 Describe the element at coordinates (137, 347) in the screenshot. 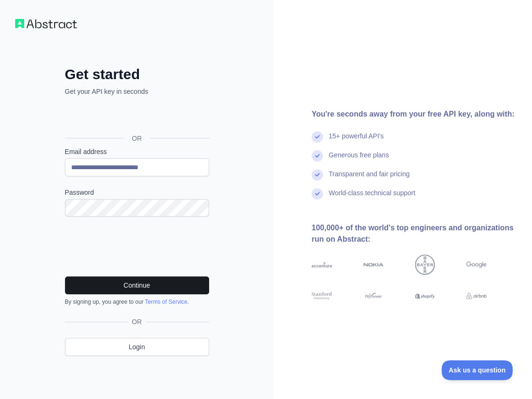

I see `a: Login` at that location.